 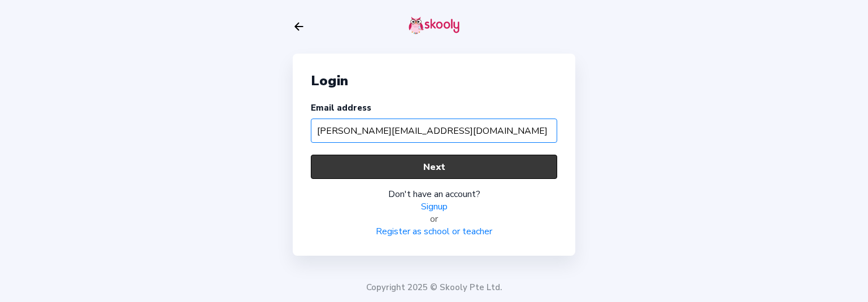 I want to click on button: arrow back outline, so click(x=299, y=27).